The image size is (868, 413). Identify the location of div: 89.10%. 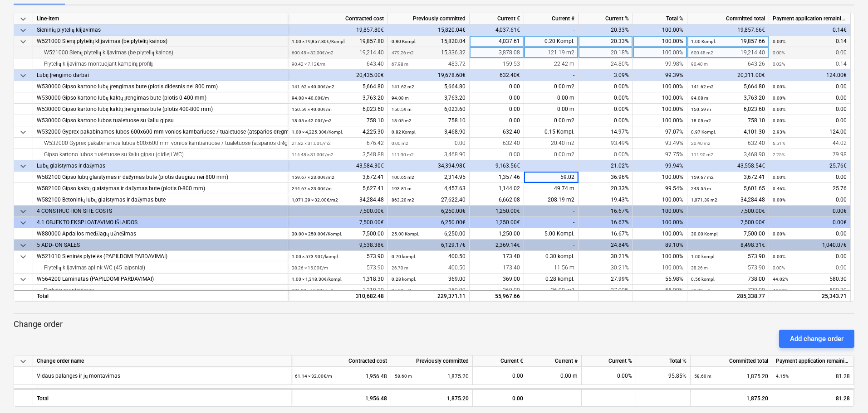
(660, 245).